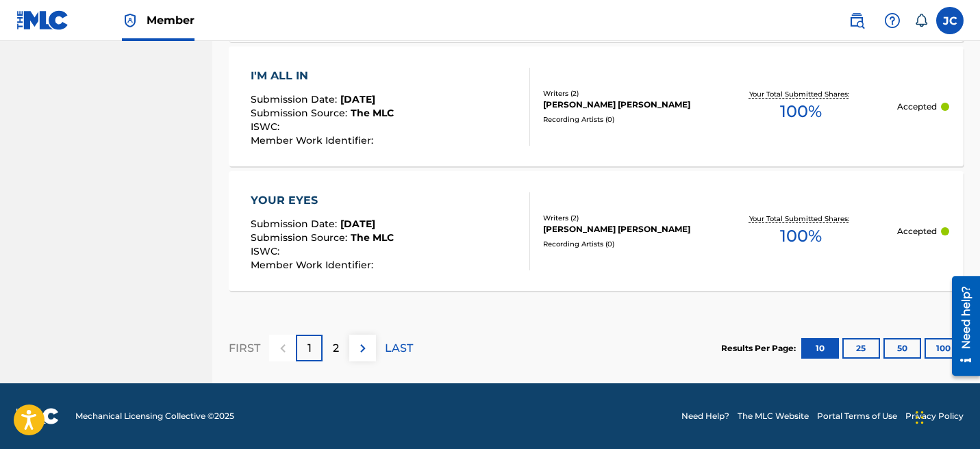 This screenshot has width=980, height=449. Describe the element at coordinates (820, 349) in the screenshot. I see `button: 10` at that location.